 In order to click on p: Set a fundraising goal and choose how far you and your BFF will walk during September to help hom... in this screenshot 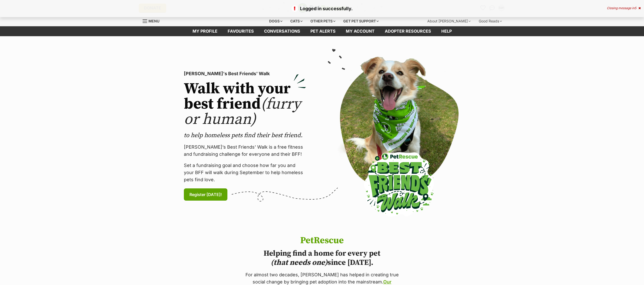, I will do `click(245, 172)`.